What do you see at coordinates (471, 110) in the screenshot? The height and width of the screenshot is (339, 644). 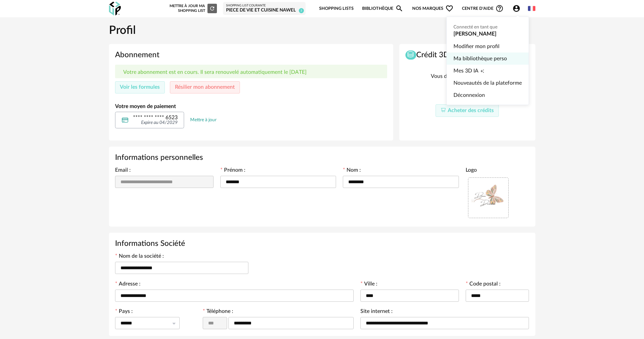 I see `span: Acheter des crédits` at bounding box center [471, 110].